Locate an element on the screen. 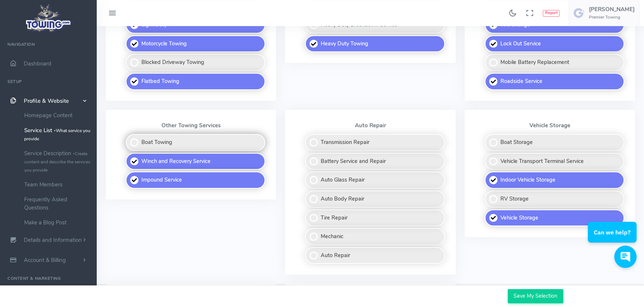 The height and width of the screenshot is (307, 644). p: Other Towing Services is located at coordinates (191, 126).